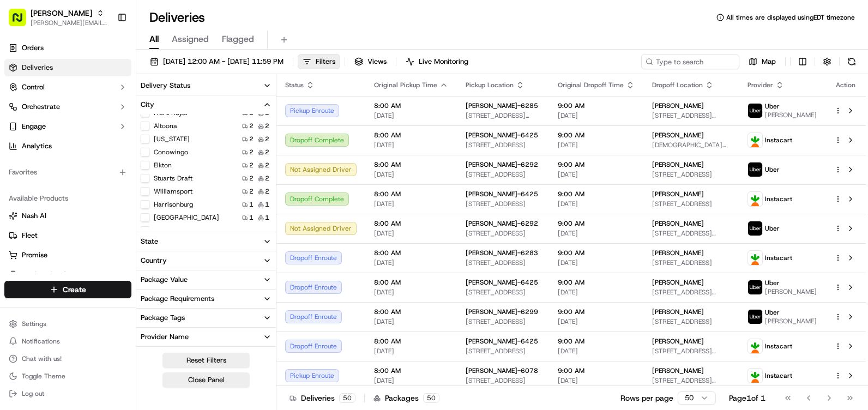 This screenshot has width=868, height=410. I want to click on div: City, so click(147, 104).